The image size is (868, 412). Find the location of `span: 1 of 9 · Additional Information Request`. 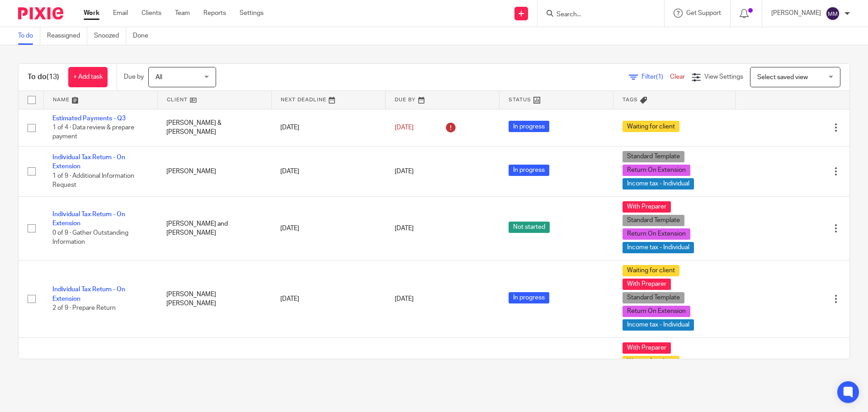

span: 1 of 9 · Additional Information Request is located at coordinates (93, 180).